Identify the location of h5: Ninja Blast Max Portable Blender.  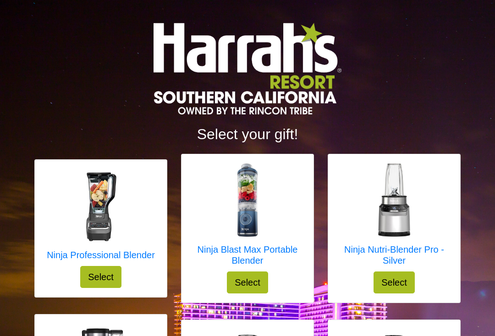
(247, 255).